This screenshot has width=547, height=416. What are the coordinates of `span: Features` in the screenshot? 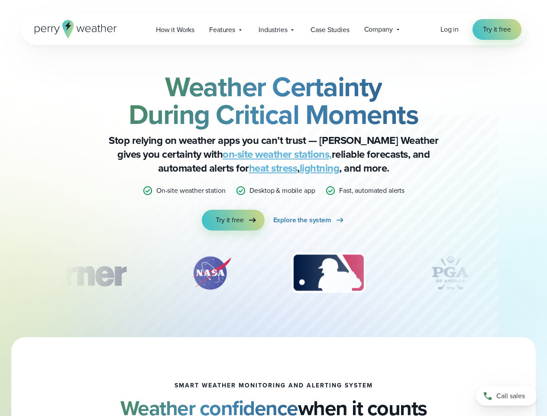 It's located at (222, 30).